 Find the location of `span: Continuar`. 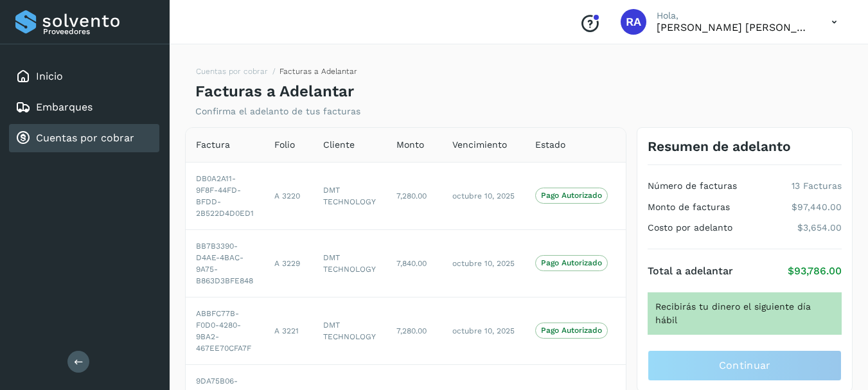

span: Continuar is located at coordinates (745, 365).